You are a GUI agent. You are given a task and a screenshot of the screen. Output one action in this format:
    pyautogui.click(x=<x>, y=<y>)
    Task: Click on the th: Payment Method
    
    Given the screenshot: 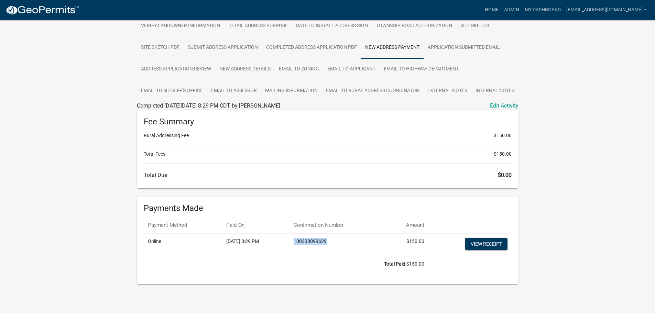 What is the action you would take?
    pyautogui.click(x=183, y=225)
    